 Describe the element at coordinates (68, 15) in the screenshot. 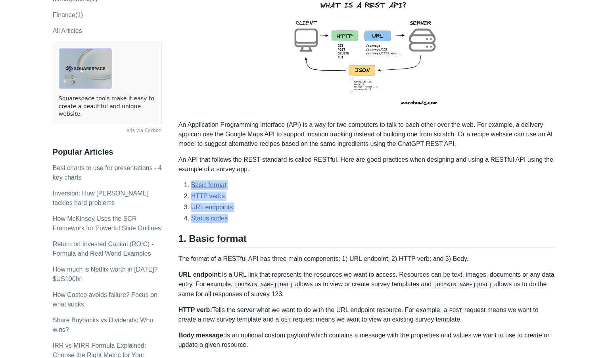

I see `a: Finance(1)` at that location.